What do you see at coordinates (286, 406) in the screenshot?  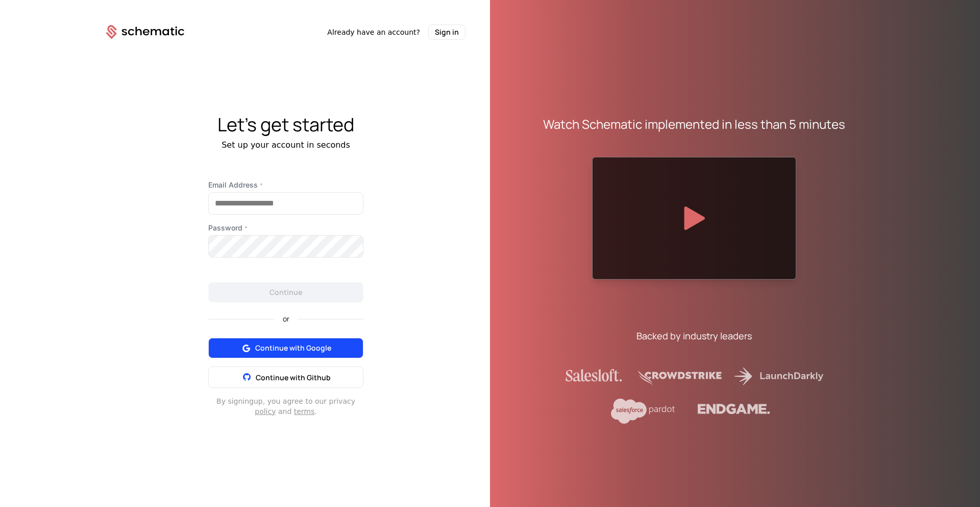 I see `div: By signing up , you agree to our privacy and .` at bounding box center [286, 406].